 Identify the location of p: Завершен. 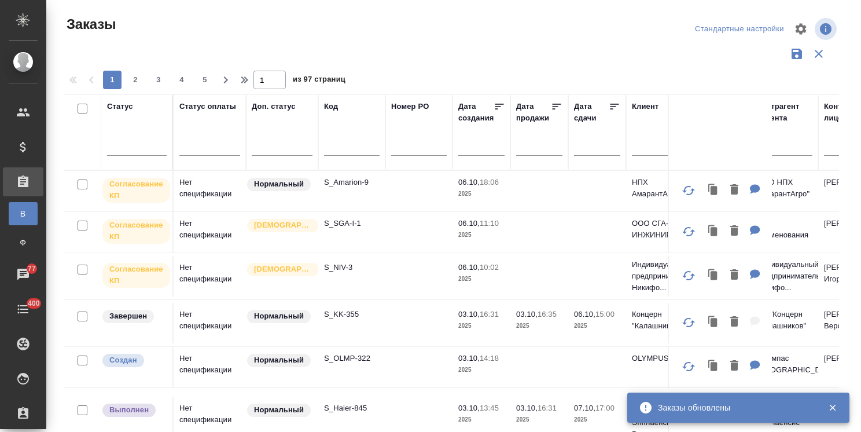
(128, 316).